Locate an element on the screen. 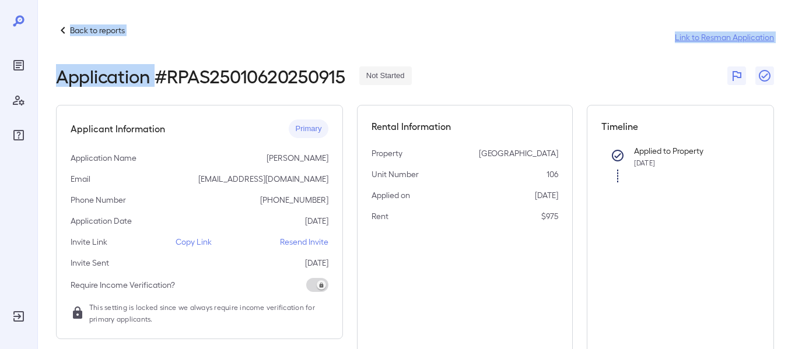 This screenshot has height=349, width=788. p: Property is located at coordinates (387, 153).